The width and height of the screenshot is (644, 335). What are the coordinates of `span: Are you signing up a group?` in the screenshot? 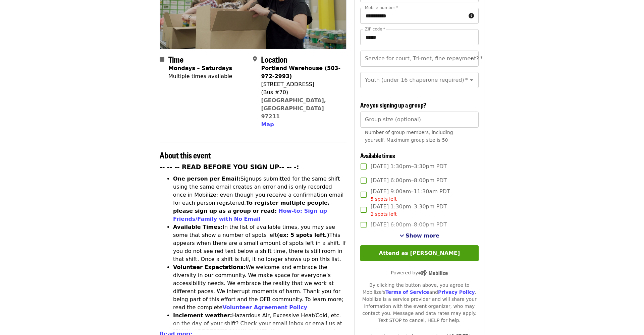 It's located at (393, 105).